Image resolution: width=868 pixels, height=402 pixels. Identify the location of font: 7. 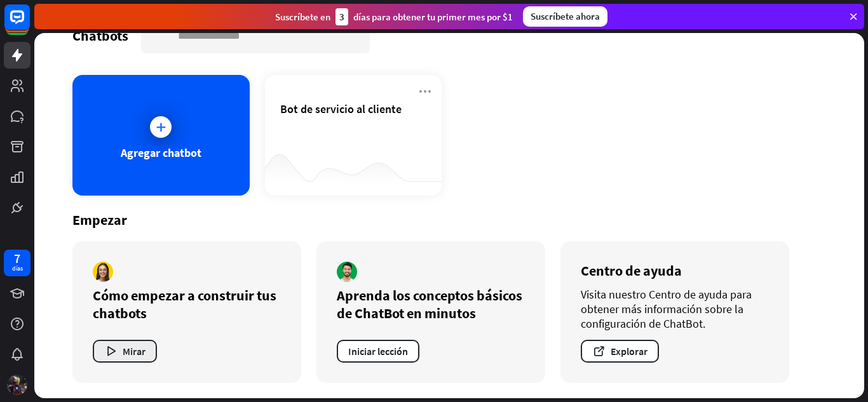
(17, 258).